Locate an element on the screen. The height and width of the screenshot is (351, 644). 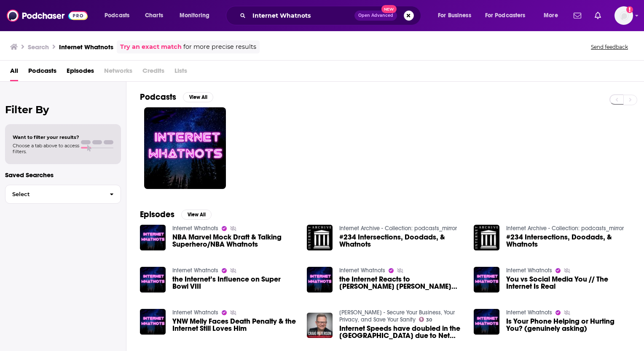
span: Is Your Phone Helping or Hurting You? (genuinely asking) is located at coordinates (568, 325).